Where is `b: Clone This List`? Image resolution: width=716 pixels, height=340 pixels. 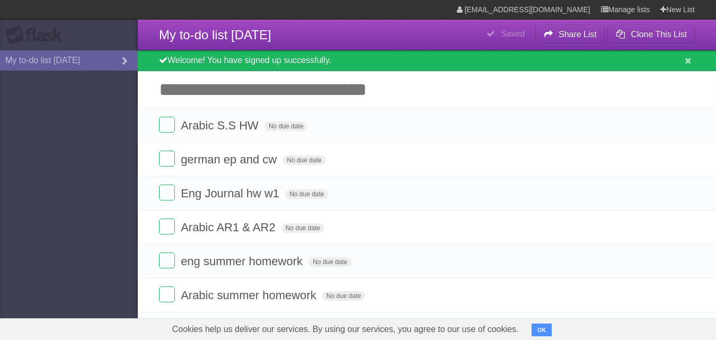
b: Clone This List is located at coordinates (659, 34).